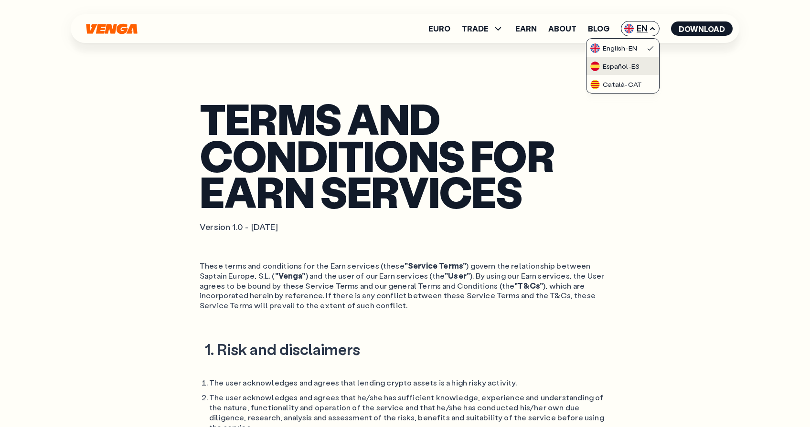 This screenshot has width=810, height=427. I want to click on span: "Service Terms", so click(435, 265).